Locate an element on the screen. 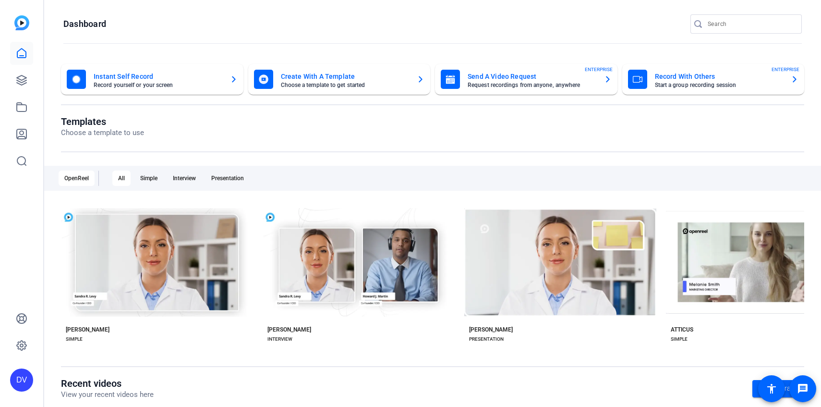  mat-card-title: Create With A Template is located at coordinates (345, 76).